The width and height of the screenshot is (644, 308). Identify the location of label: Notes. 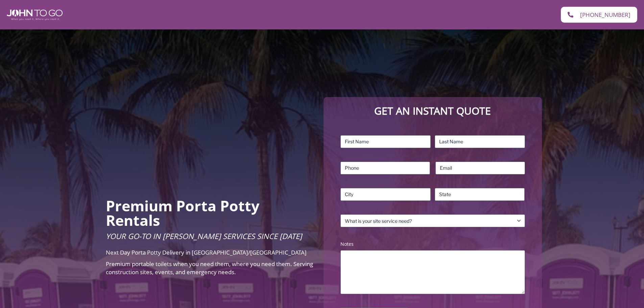
(432, 244).